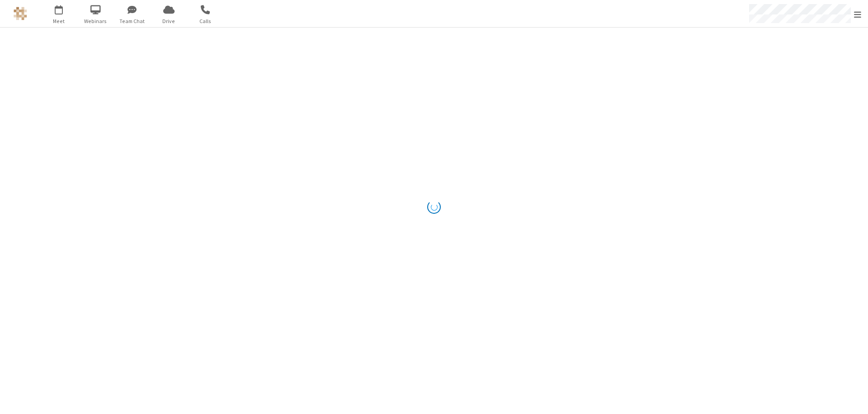 This screenshot has height=414, width=868. Describe the element at coordinates (59, 21) in the screenshot. I see `span: Meet` at that location.